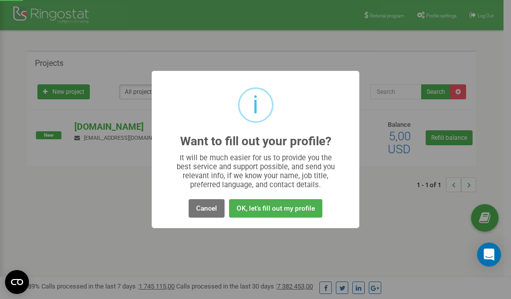 The width and height of the screenshot is (511, 299). Describe the element at coordinates (17, 282) in the screenshot. I see `button: Open CMP widget` at that location.